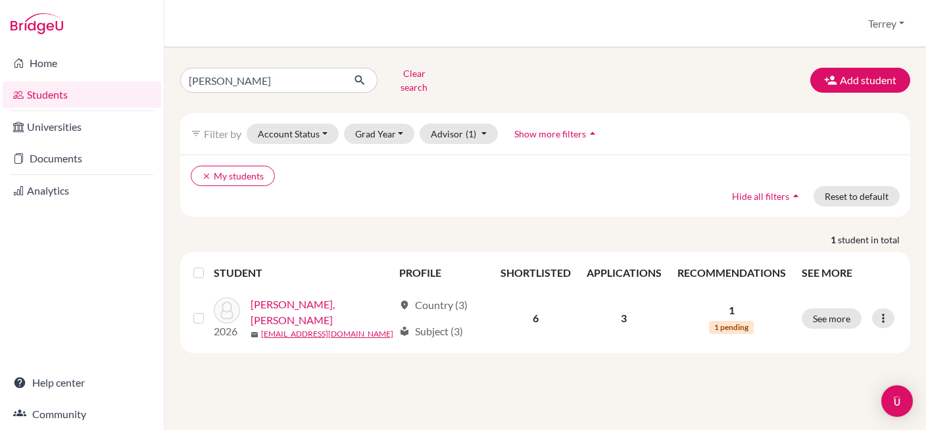 Image resolution: width=926 pixels, height=430 pixels. Describe the element at coordinates (255, 335) in the screenshot. I see `span: mail` at that location.